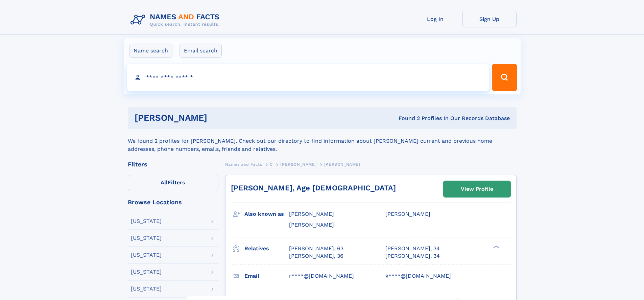 The height and width of the screenshot is (300, 644). What do you see at coordinates (200, 51) in the screenshot?
I see `label: Email search` at bounding box center [200, 51].